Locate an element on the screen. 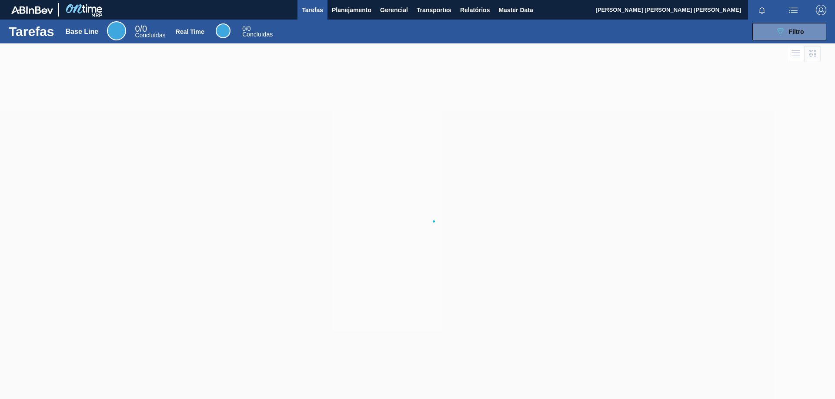 The width and height of the screenshot is (835, 399). h1: Tarefas is located at coordinates (31, 31).